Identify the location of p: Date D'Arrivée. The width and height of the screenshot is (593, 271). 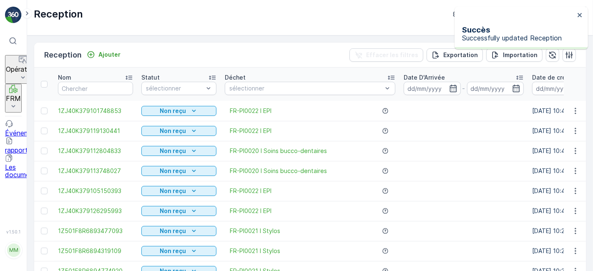
(424, 78).